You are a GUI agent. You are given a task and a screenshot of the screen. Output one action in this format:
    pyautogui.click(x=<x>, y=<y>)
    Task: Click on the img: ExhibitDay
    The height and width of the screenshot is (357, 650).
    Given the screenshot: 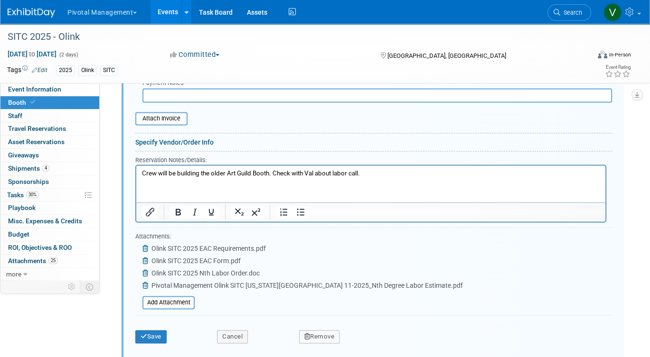 What is the action you would take?
    pyautogui.click(x=31, y=13)
    